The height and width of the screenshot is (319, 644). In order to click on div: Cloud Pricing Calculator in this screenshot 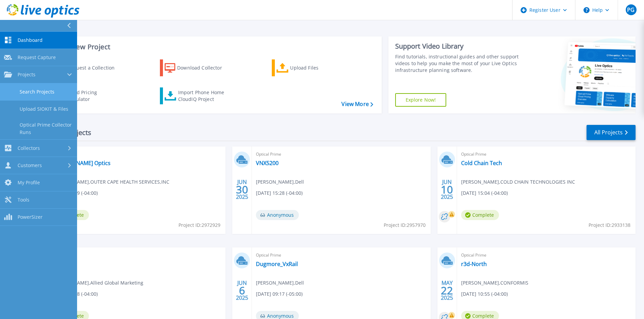, I will do `click(93, 96)`.